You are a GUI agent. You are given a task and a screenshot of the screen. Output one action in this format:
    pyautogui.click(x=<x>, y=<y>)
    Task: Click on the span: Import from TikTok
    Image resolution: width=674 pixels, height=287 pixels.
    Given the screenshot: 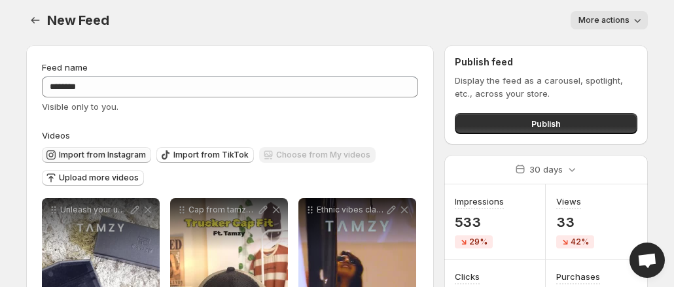 What is the action you would take?
    pyautogui.click(x=211, y=155)
    